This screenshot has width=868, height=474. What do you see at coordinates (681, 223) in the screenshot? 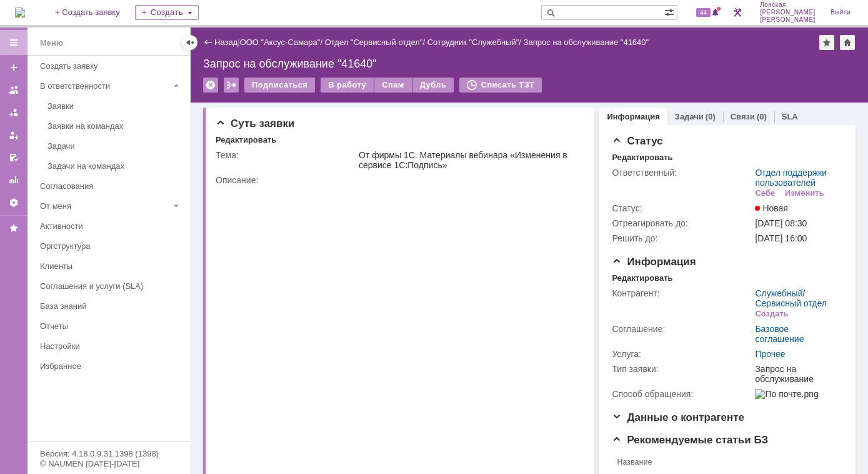
I see `div: Отреагировать до:` at bounding box center [681, 223].